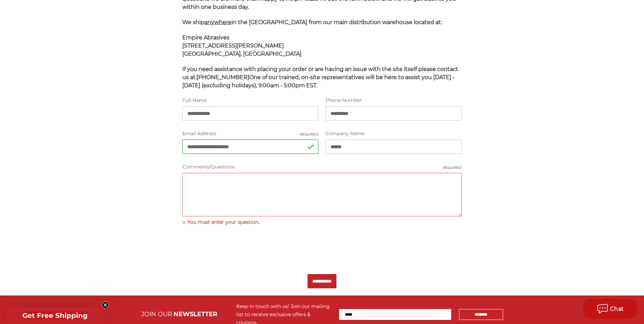  Describe the element at coordinates (320, 77) in the screenshot. I see `span: If you need assistance with placing your order or are having an issue with the site itself please...` at that location.